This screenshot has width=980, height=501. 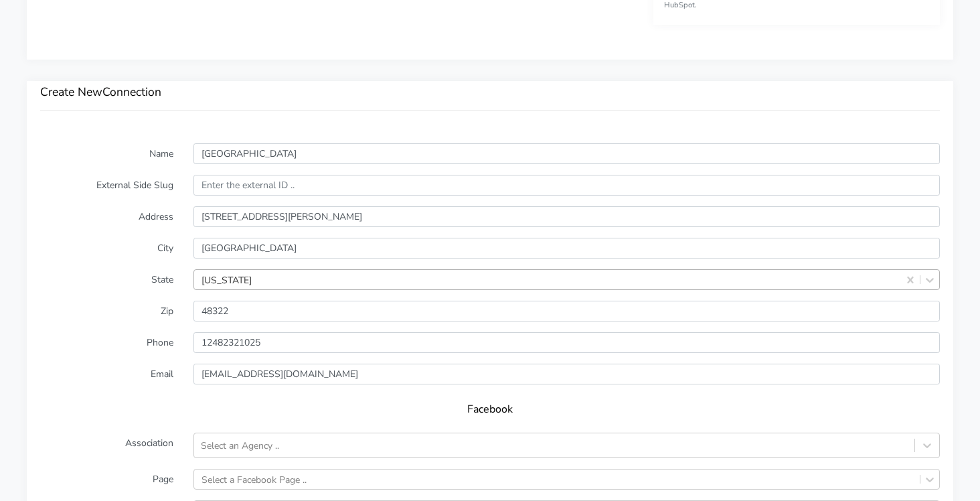 What do you see at coordinates (254, 479) in the screenshot?
I see `div: Select a Facebook Page ..` at bounding box center [254, 479].